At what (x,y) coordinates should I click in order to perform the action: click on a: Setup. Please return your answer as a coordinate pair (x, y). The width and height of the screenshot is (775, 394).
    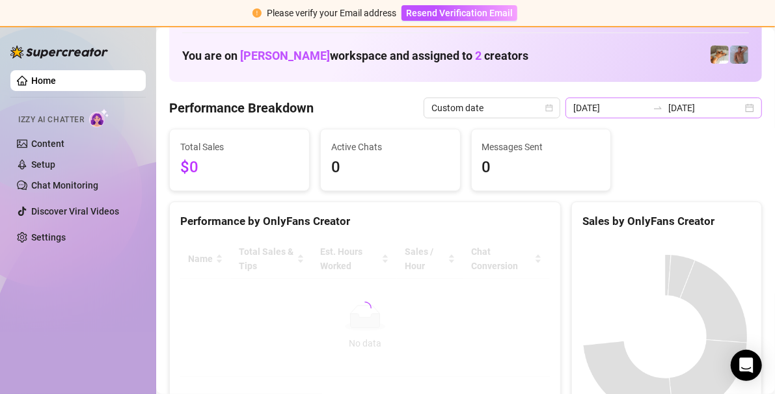
    Looking at the image, I should click on (43, 165).